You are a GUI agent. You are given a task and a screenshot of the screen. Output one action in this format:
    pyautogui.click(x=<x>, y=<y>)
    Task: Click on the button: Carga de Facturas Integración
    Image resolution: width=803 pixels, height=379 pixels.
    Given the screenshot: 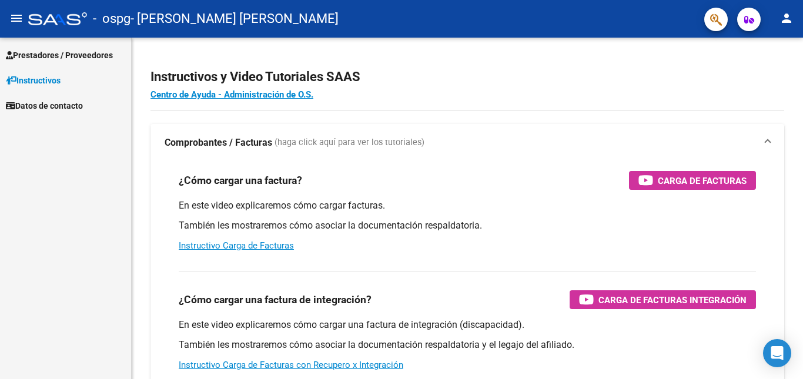 What is the action you would take?
    pyautogui.click(x=663, y=300)
    